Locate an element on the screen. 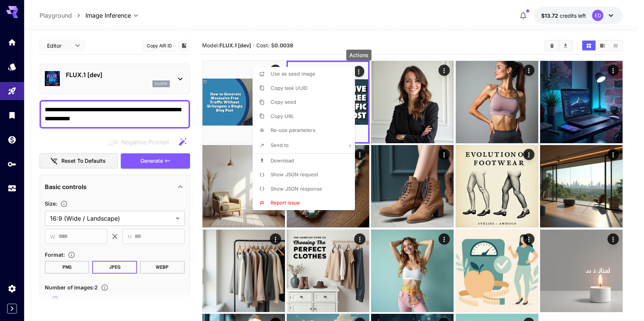  span: Download is located at coordinates (282, 160).